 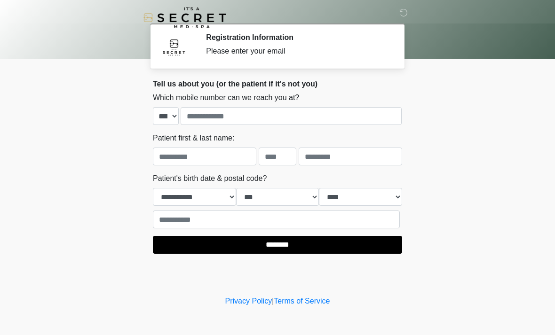 What do you see at coordinates (301, 301) in the screenshot?
I see `a: Terms of Service` at bounding box center [301, 301].